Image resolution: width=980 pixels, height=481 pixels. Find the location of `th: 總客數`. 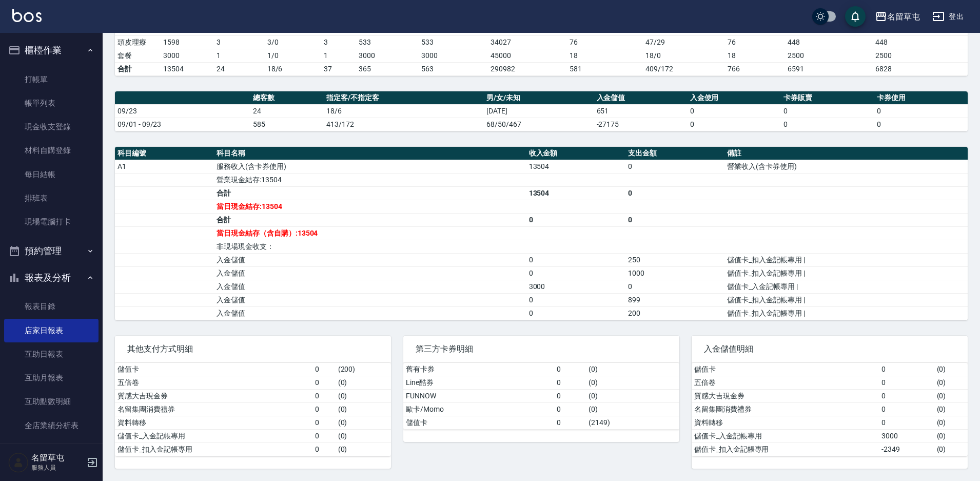

th: 總客數 is located at coordinates (287, 98).